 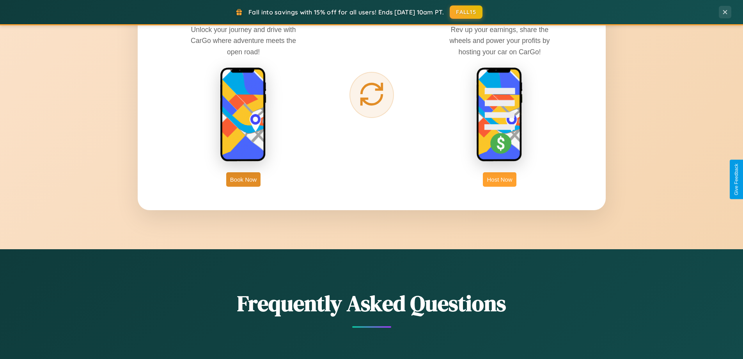 What do you see at coordinates (500, 41) in the screenshot?
I see `p: Rev up your earnings, share the wheels and power your profits by hosting your car on CarGo!` at bounding box center [500, 41].